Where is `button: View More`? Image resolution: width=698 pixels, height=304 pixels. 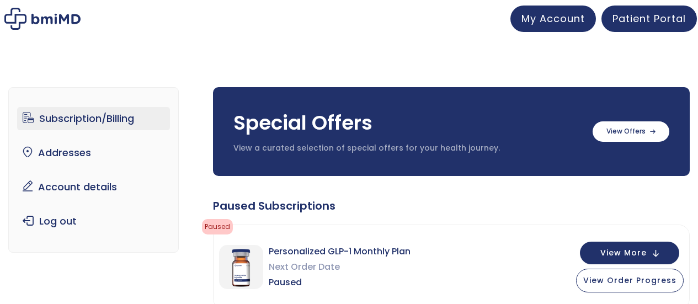 button: View More is located at coordinates (630, 253).